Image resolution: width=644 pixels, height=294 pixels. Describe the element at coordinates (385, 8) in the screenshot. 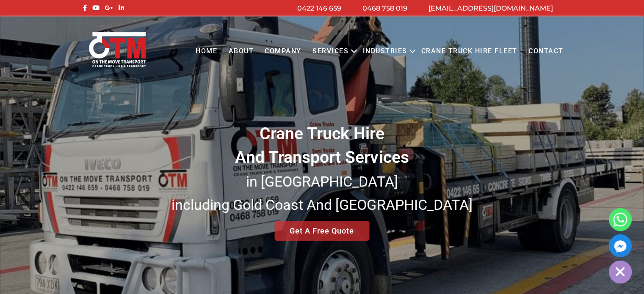

I see `a: 0468 758 019` at that location.